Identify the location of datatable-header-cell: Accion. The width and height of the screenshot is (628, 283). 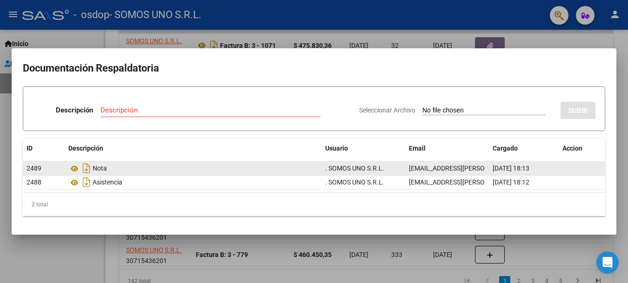
(582, 148).